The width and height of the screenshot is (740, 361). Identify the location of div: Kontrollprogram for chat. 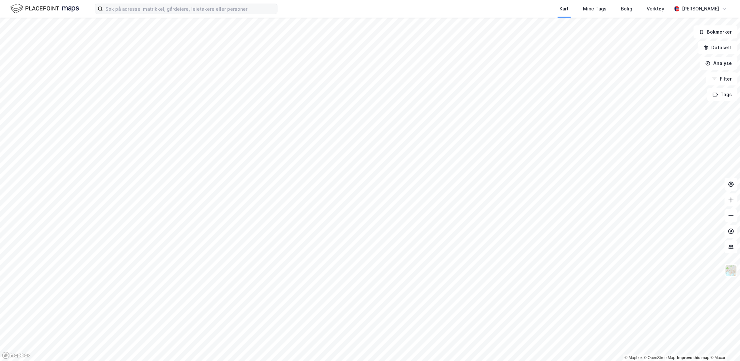
(723, 346).